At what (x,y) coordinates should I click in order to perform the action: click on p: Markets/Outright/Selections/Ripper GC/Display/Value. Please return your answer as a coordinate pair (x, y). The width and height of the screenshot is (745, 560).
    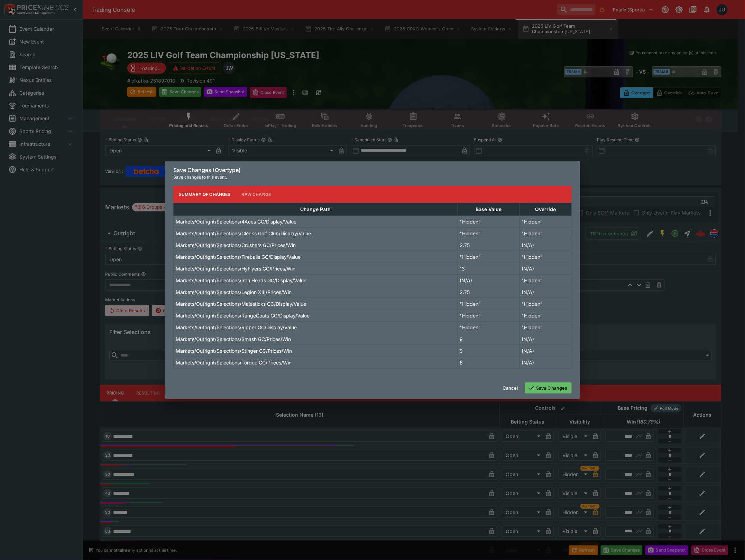
    Looking at the image, I should click on (237, 328).